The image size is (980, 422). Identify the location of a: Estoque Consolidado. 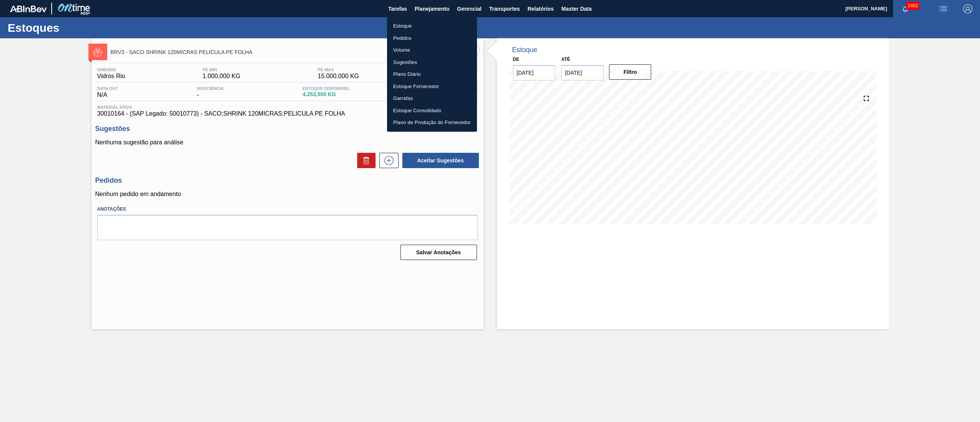
(432, 110).